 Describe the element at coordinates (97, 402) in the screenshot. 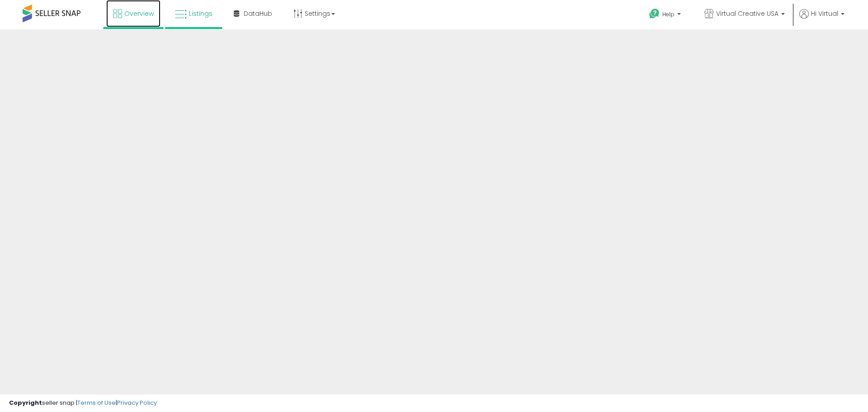

I see `a: Terms of Use` at that location.